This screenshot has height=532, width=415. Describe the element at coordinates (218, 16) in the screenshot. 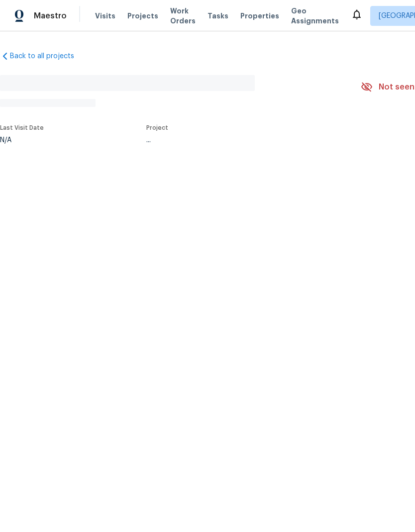

I see `span: Tasks` at that location.